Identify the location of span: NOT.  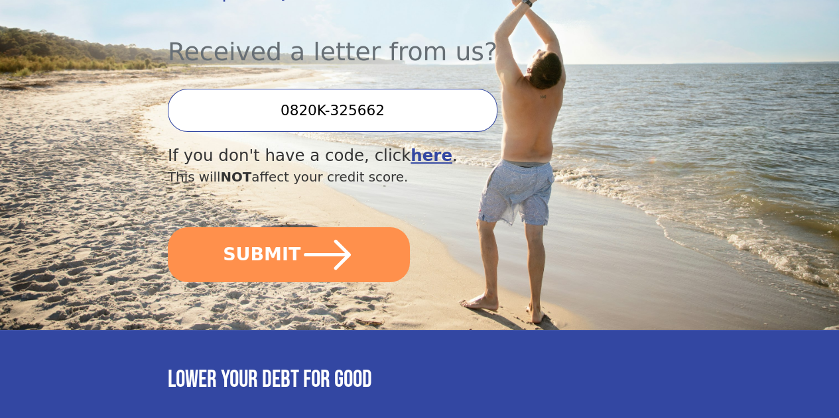
(235, 177).